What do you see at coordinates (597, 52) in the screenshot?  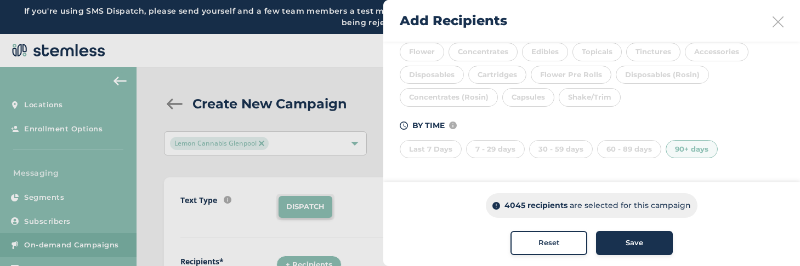 I see `div: Topicals` at bounding box center [597, 52].